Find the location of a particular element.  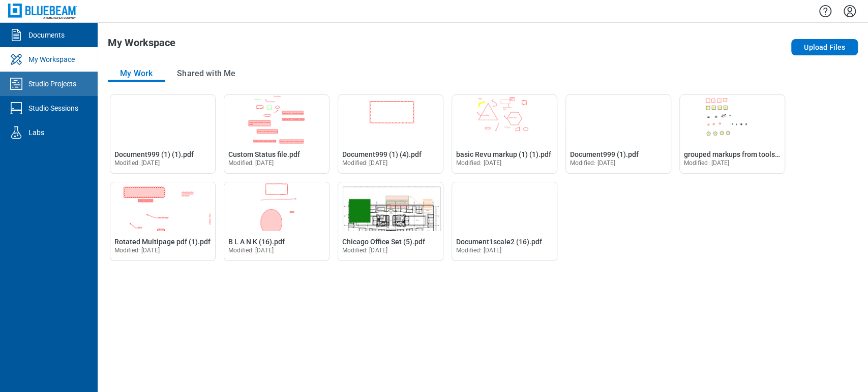

div: Studio Projects is located at coordinates (52, 84).